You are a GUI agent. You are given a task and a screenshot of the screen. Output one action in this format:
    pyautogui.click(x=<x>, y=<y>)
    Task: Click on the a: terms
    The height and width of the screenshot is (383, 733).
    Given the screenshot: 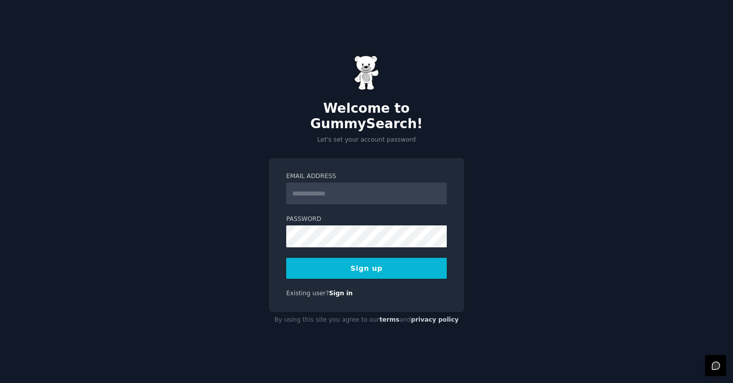 What is the action you would take?
    pyautogui.click(x=389, y=320)
    